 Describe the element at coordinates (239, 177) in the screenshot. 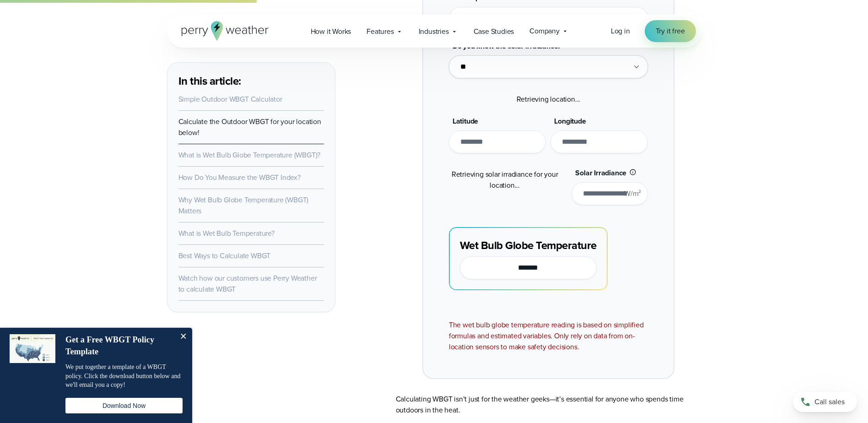

I see `a: How Do You Measure the WBGT Index?` at that location.